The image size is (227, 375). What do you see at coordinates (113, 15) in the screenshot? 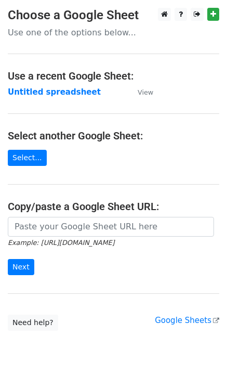
I see `h3: Choose a Google Sheet` at bounding box center [113, 15].